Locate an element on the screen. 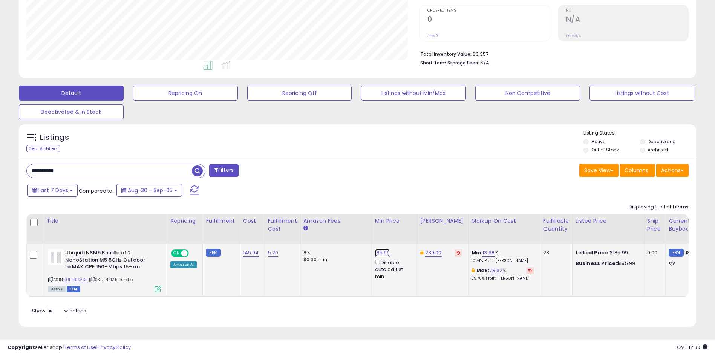 This screenshot has height=355, width=715. span: Ordered Items is located at coordinates (488, 11).